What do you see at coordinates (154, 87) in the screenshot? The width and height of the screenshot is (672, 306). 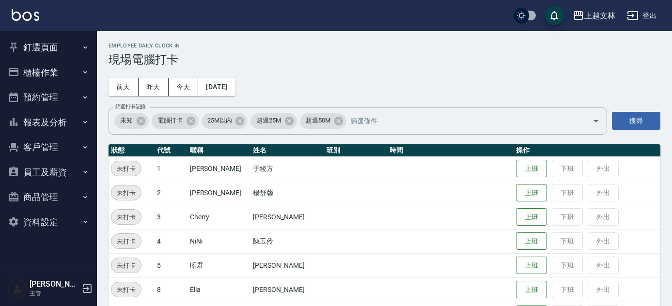 I see `button: 昨天` at bounding box center [154, 87].